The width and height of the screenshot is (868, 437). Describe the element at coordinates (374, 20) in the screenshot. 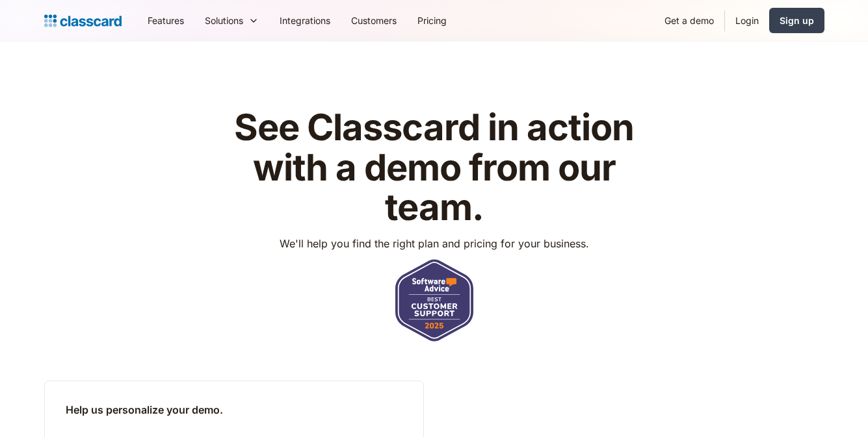

I see `a: Customers` at that location.